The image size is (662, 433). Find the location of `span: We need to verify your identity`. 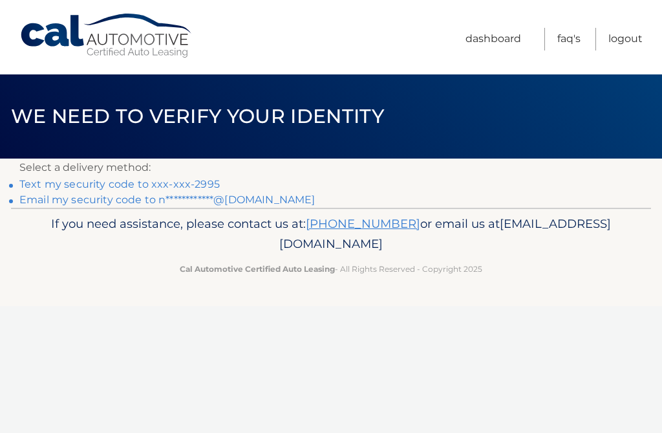

span: We need to verify your identity is located at coordinates (197, 116).